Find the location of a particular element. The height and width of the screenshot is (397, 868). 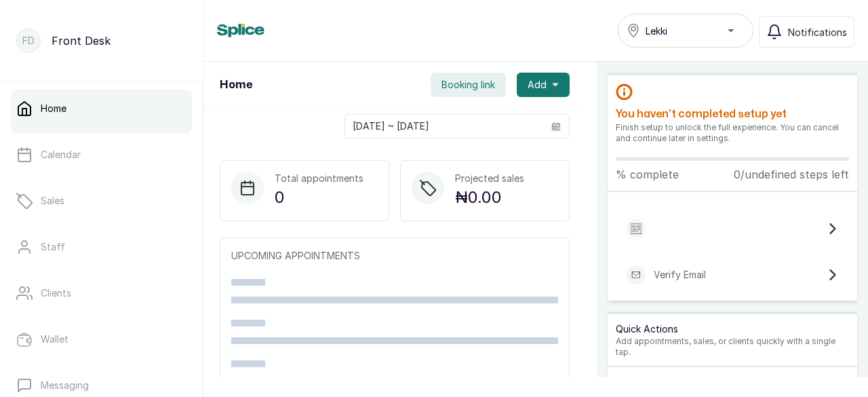

p: Calendar is located at coordinates (61, 154).